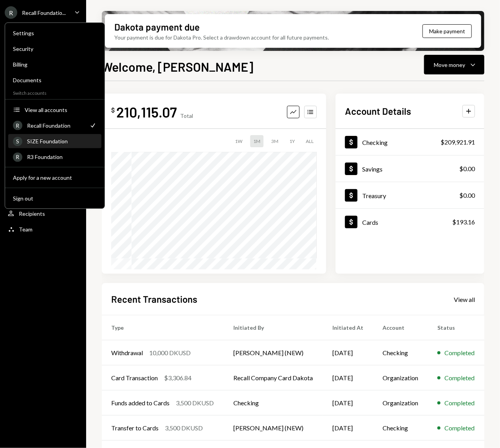 The height and width of the screenshot is (448, 500). What do you see at coordinates (450, 65) in the screenshot?
I see `div: Move money` at bounding box center [450, 65].